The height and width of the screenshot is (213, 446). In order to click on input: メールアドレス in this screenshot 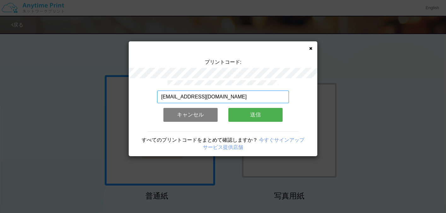, I will do `click(223, 97)`.